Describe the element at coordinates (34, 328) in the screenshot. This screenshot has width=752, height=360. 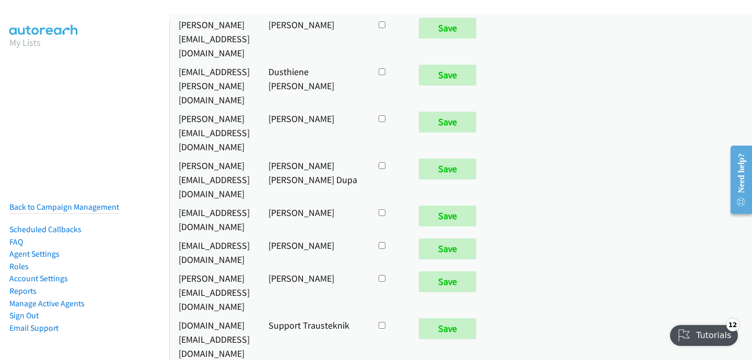
I see `a: Email Support` at that location.